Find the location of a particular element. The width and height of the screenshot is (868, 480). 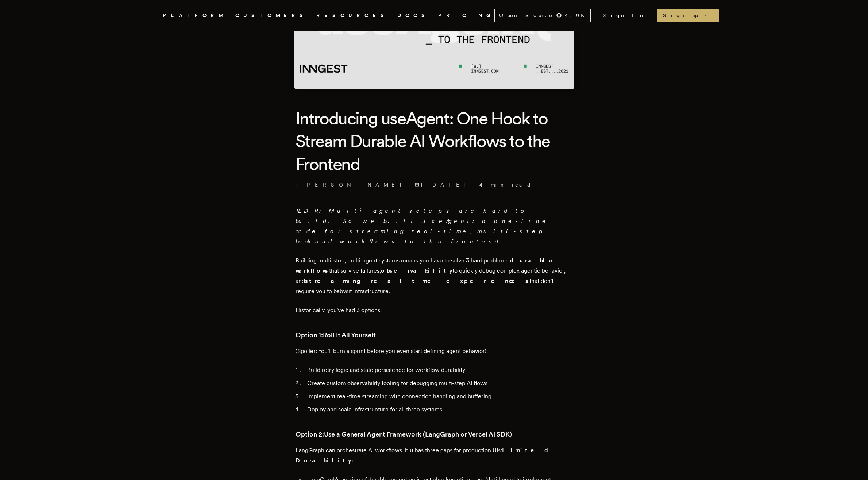

span: Open Source is located at coordinates (526, 15).